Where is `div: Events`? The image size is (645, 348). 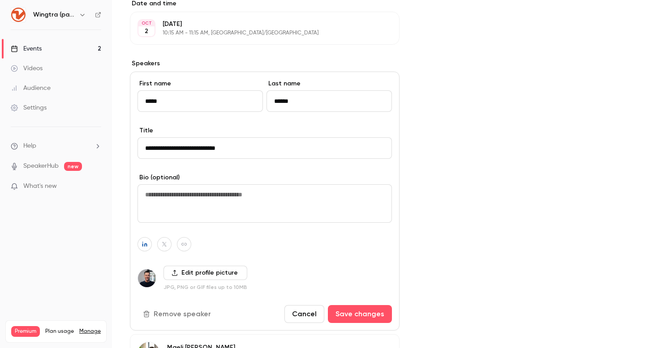 div: Events is located at coordinates (26, 49).